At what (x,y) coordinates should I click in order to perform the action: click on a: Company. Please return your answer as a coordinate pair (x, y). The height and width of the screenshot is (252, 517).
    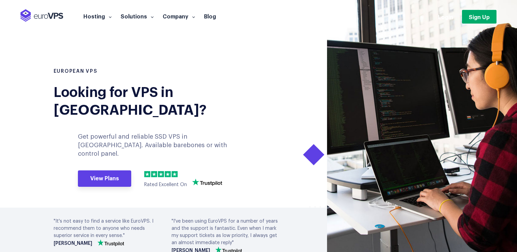
    Looking at the image, I should click on (179, 16).